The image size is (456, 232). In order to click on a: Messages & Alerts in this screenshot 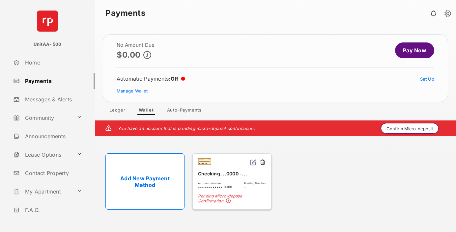, I will do `click(53, 99)`.